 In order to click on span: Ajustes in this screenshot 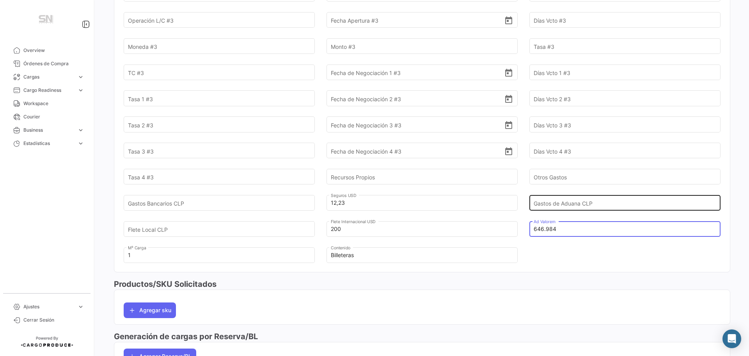, I will do `click(49, 306)`.